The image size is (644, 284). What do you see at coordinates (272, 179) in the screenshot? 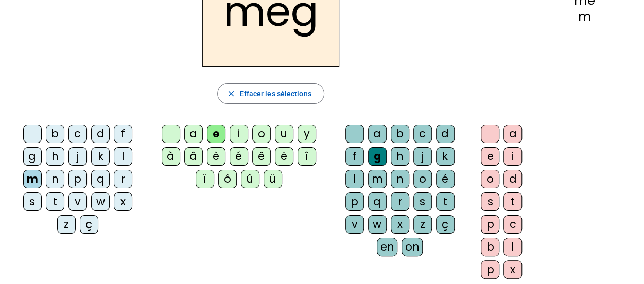
I see `div: ü` at bounding box center [272, 179].